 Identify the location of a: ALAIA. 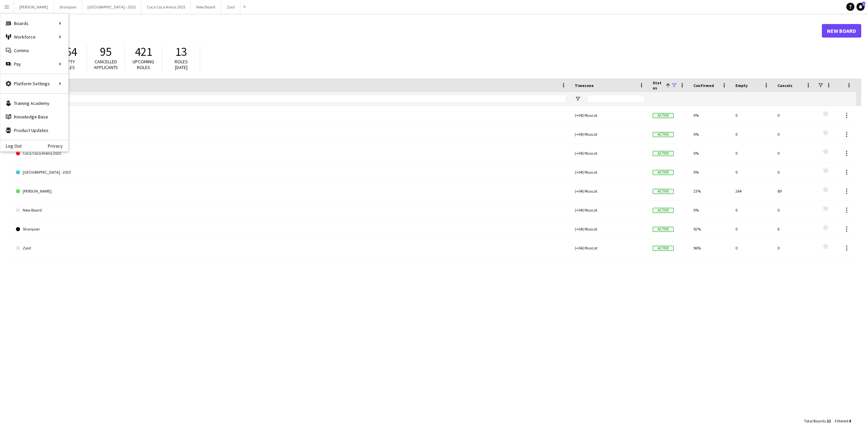
(291, 115).